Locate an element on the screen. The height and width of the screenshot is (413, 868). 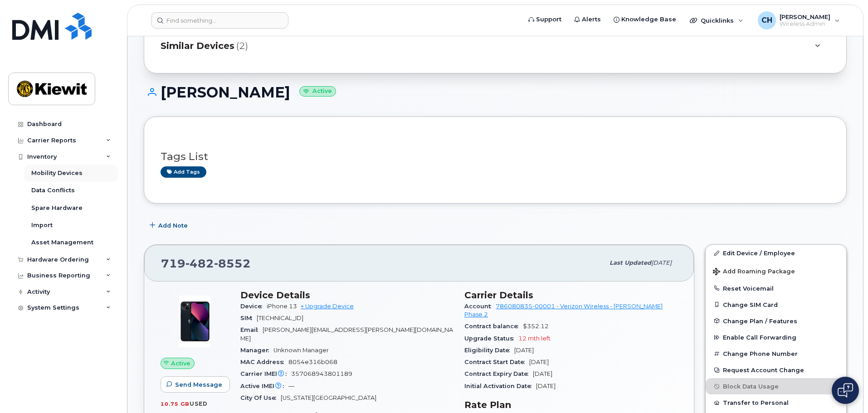
span: 482 is located at coordinates (200, 263).